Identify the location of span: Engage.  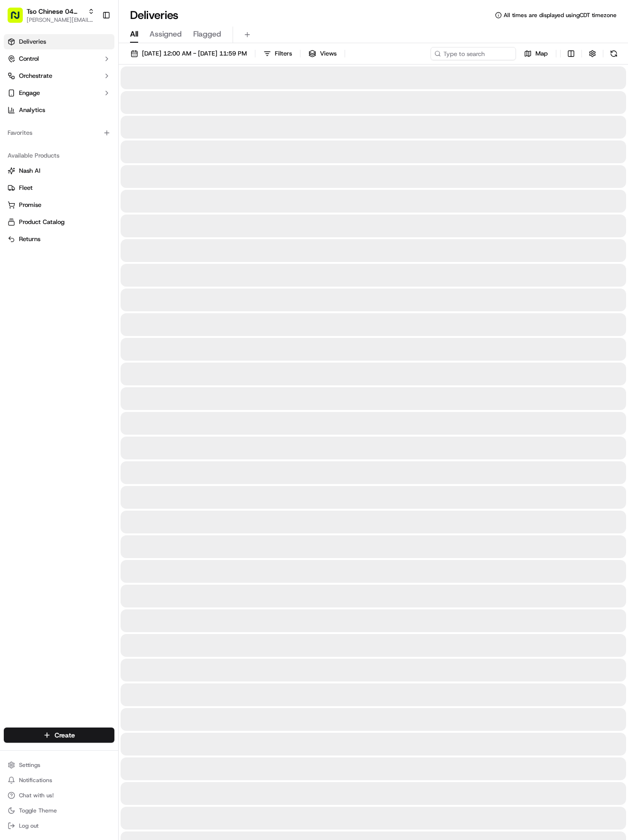
(29, 93).